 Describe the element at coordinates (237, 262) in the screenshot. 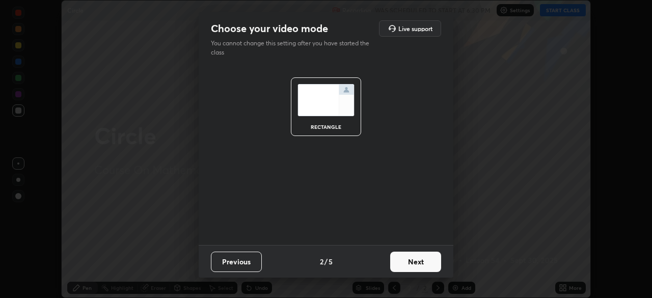

I see `button: Previous` at that location.